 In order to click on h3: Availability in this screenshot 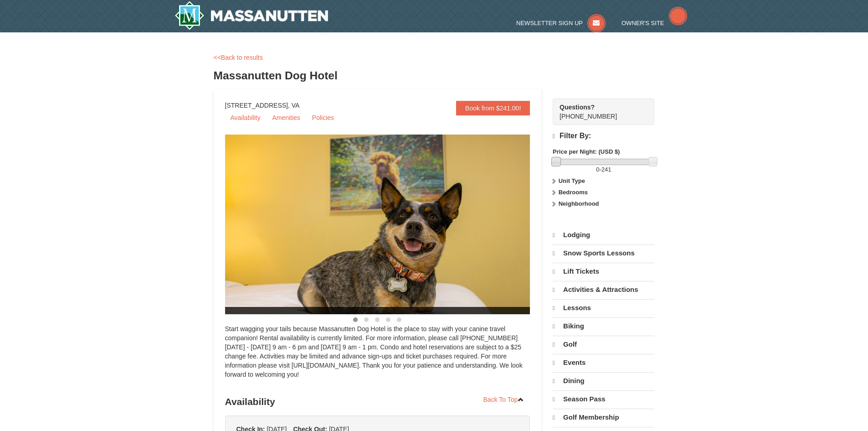, I will do `click(378, 402)`.